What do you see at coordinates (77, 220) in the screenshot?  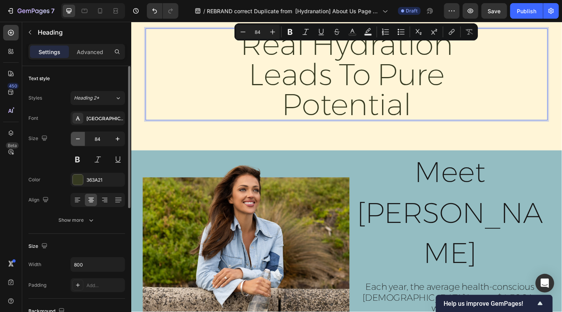 I see `div: Show more` at bounding box center [77, 220].